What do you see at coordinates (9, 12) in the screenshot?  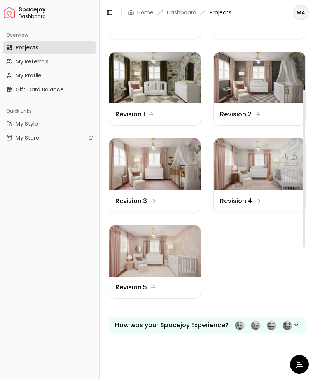 I see `a: Spacejoy` at bounding box center [9, 12].